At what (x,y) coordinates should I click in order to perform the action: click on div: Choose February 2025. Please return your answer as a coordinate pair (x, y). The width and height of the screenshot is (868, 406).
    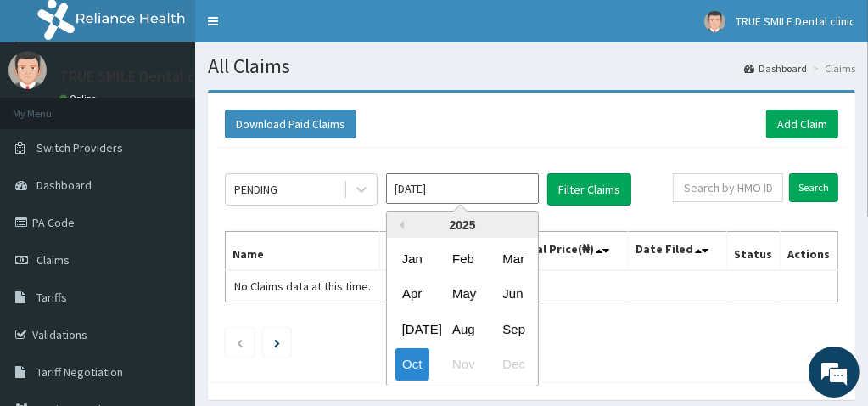
    Looking at the image, I should click on (462, 258).